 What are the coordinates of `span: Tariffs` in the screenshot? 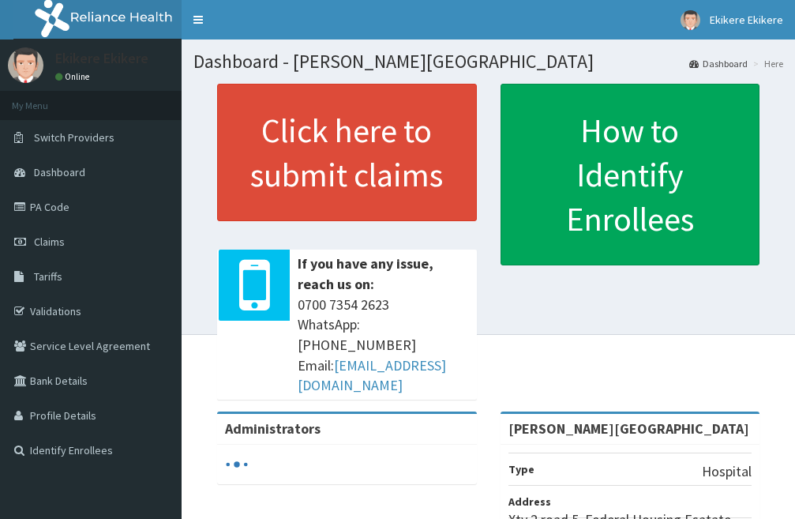 It's located at (48, 276).